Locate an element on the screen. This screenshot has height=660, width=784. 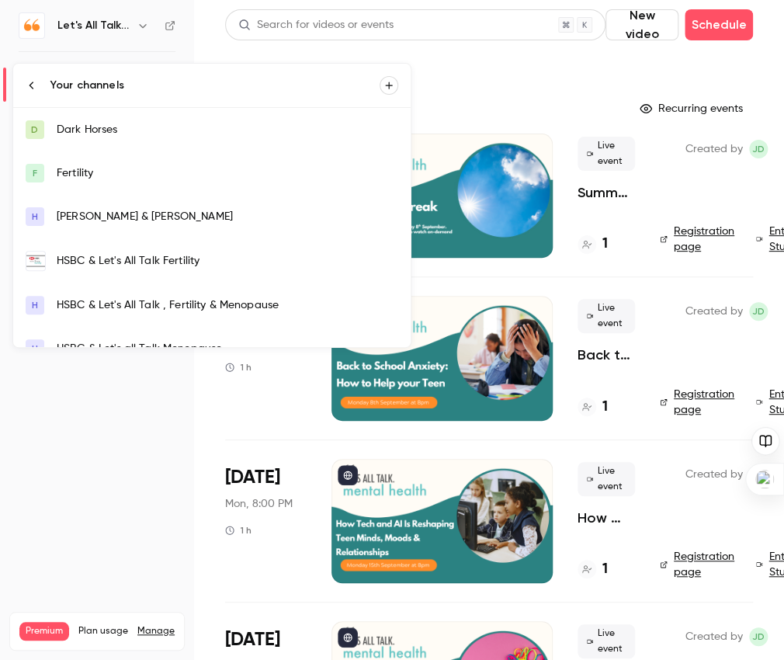
span: F is located at coordinates (35, 173).